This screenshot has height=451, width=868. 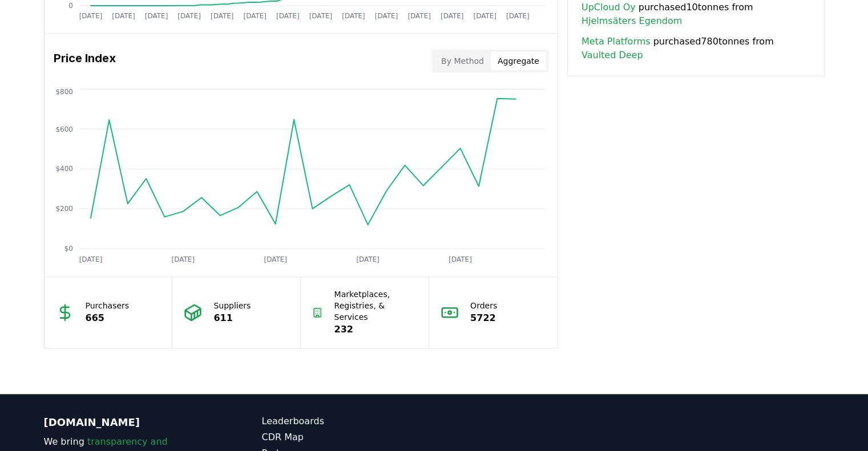 I want to click on tspan: $200, so click(x=64, y=209).